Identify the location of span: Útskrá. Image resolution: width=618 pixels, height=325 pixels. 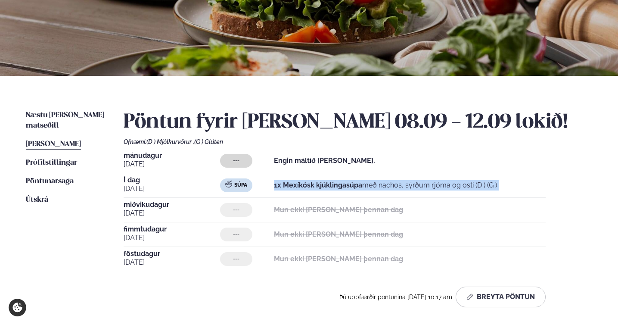
(37, 199).